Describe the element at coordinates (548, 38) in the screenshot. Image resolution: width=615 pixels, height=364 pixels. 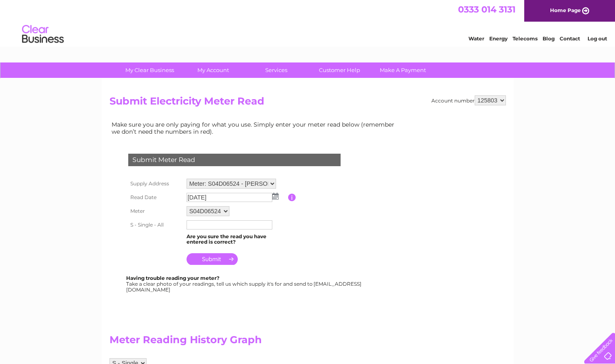
I see `a: Blog` at that location.